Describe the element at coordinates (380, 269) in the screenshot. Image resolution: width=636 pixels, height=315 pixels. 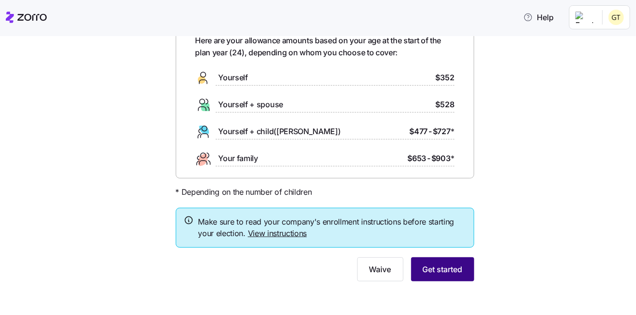
I see `span: Waive` at that location.